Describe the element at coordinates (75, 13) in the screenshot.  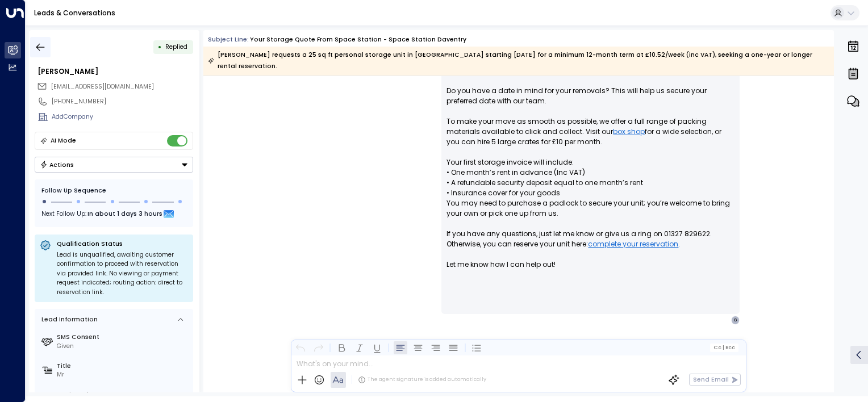
I see `a: Leads & Conversations` at that location.